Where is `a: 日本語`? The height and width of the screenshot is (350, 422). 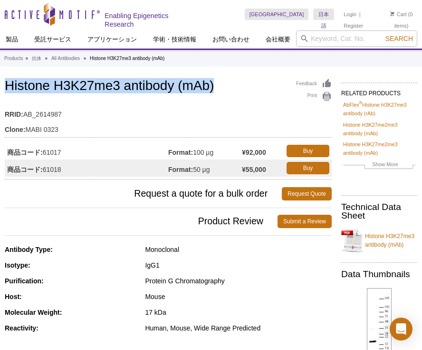
a: 日本語 is located at coordinates (324, 14).